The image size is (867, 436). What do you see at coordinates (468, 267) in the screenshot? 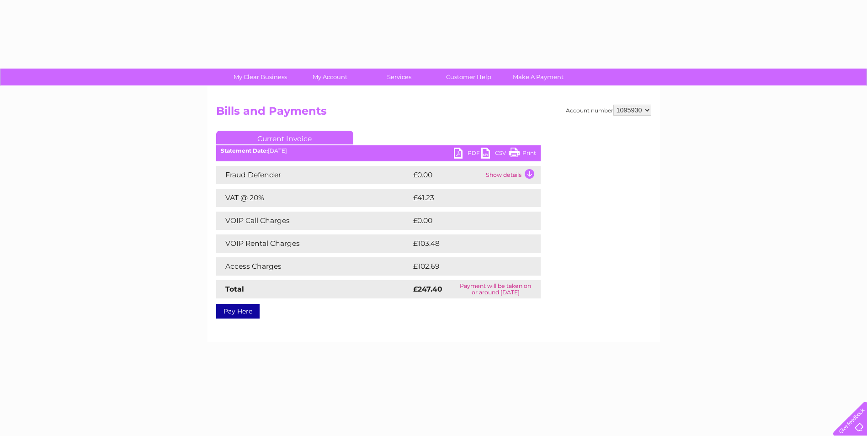
I see `td: £102.69` at bounding box center [468, 267].